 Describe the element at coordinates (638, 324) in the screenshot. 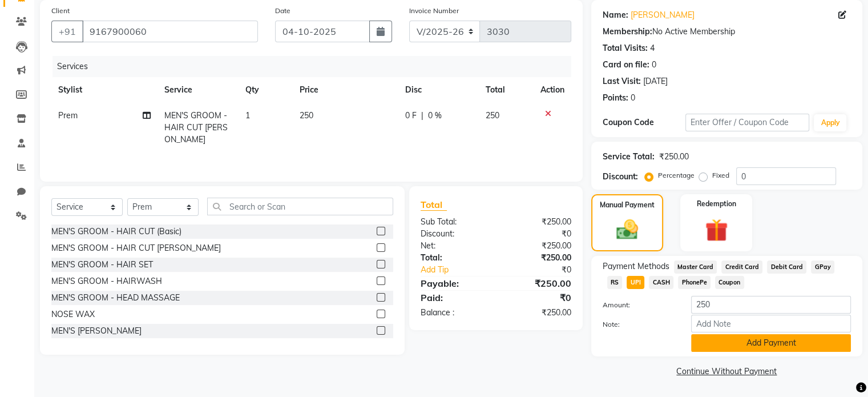

I see `label: Note:` at that location.